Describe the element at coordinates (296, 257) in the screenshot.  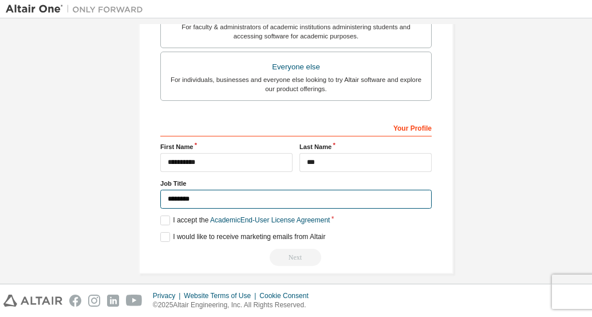
I see `div: Provide a valid email to continue` at that location.